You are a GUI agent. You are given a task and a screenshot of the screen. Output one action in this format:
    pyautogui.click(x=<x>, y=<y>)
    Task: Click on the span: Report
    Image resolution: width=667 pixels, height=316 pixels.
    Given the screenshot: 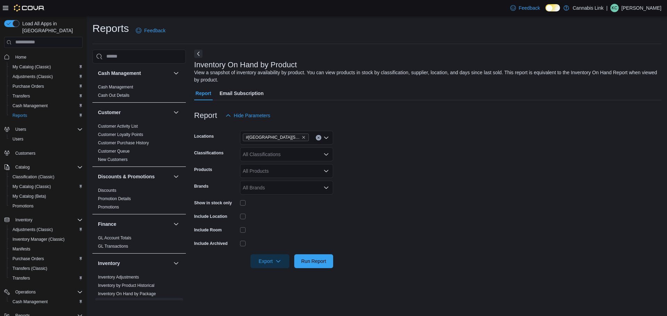 What is the action you would take?
    pyautogui.click(x=203, y=93)
    